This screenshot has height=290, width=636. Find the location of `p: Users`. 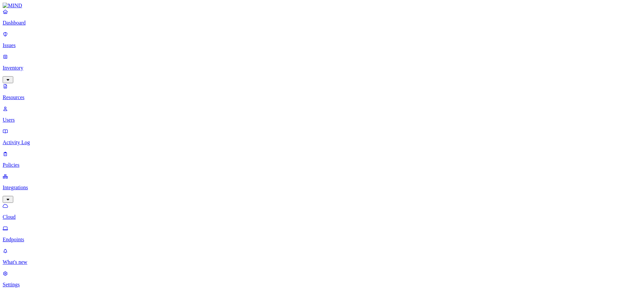

p: Users is located at coordinates (318, 120).